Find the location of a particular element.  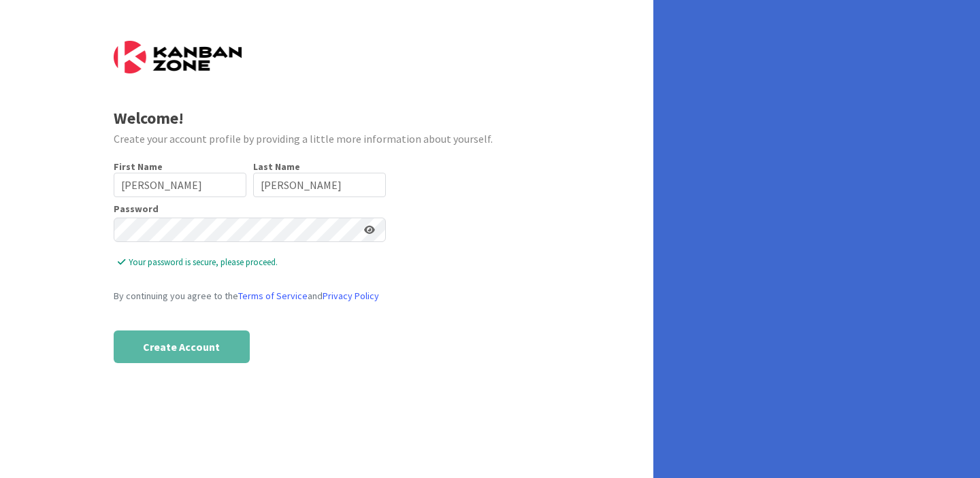

button: Create Account is located at coordinates (182, 347).